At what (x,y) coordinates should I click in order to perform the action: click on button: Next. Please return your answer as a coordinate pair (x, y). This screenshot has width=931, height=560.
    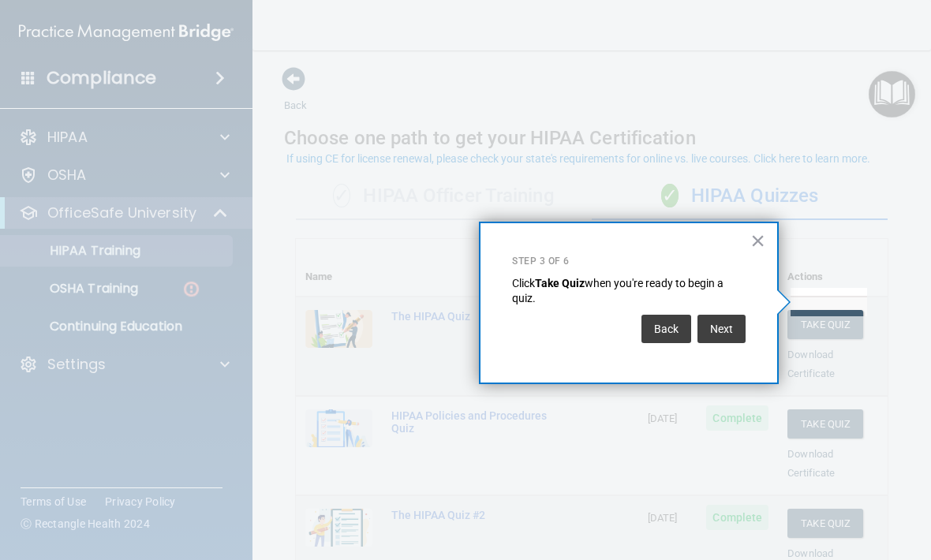
    Looking at the image, I should click on (721, 329).